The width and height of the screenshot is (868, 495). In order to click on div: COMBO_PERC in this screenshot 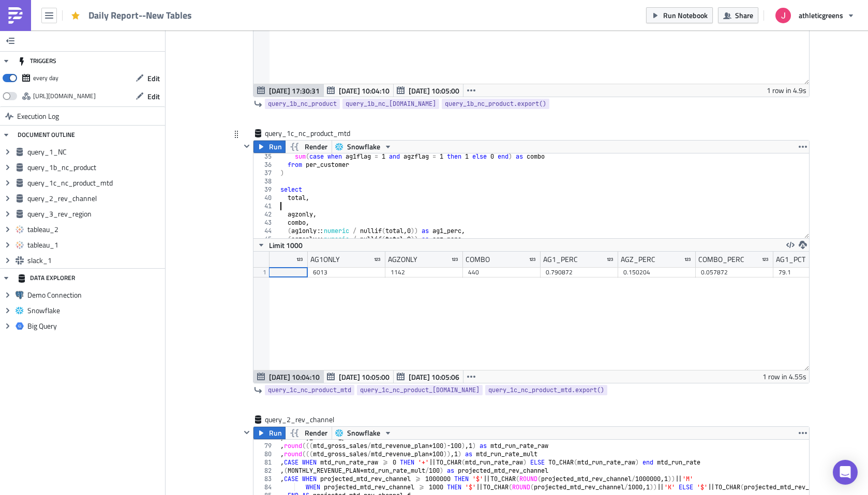, I will do `click(721, 259)`.